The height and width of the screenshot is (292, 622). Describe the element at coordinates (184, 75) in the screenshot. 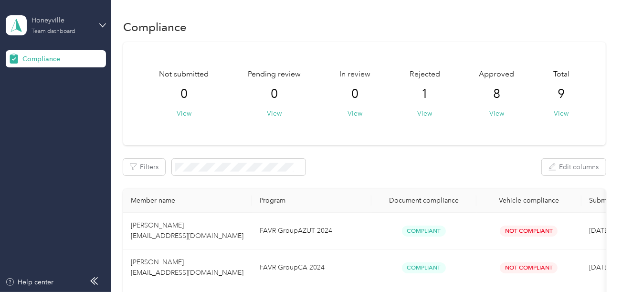

I see `span: Not submitted` at that location.